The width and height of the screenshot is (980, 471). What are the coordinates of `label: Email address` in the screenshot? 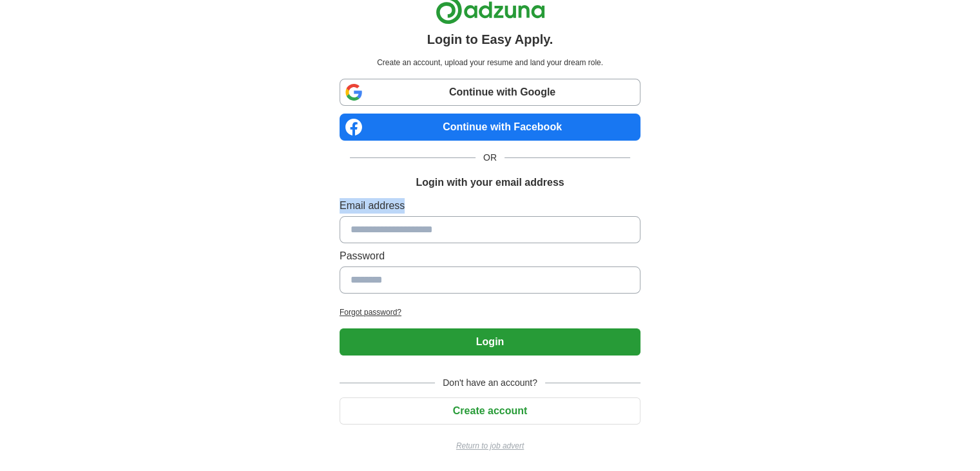 It's located at (489, 206).